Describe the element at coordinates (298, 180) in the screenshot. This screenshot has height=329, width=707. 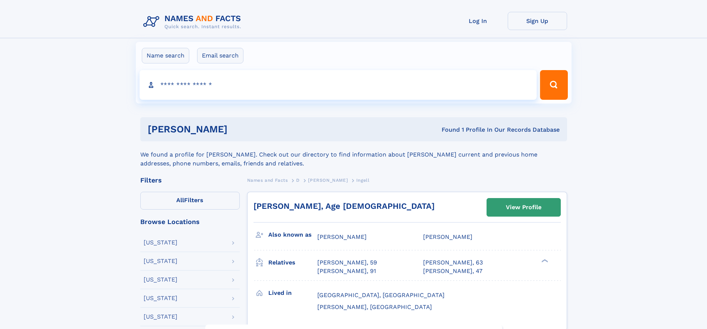
I see `span: D` at that location.